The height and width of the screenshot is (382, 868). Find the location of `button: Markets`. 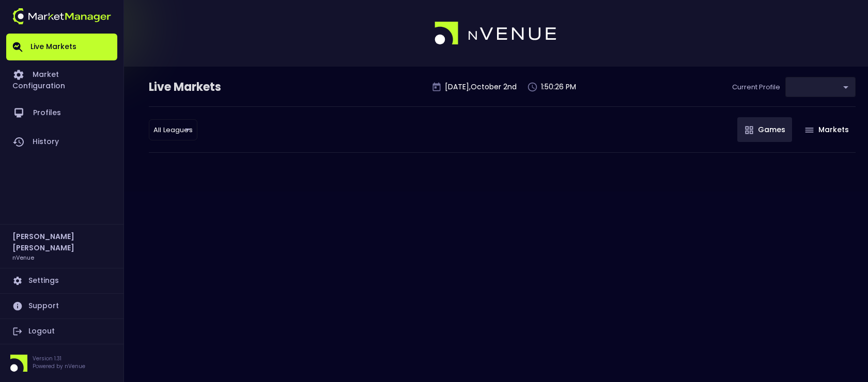

button: Markets is located at coordinates (826, 129).